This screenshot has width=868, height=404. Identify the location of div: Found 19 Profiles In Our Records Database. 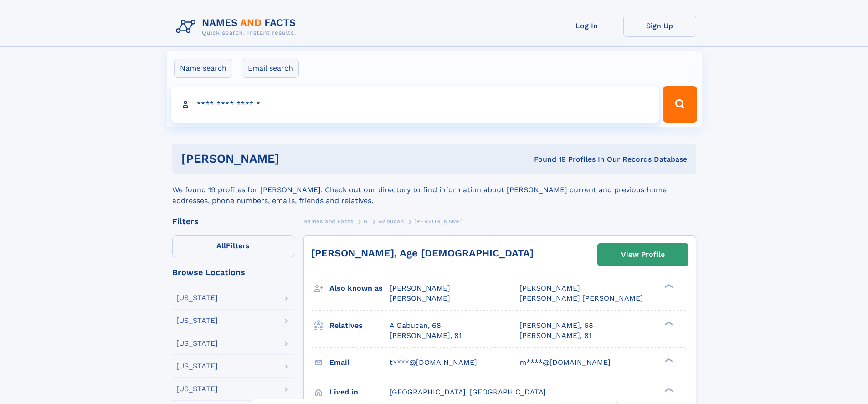
(547, 159).